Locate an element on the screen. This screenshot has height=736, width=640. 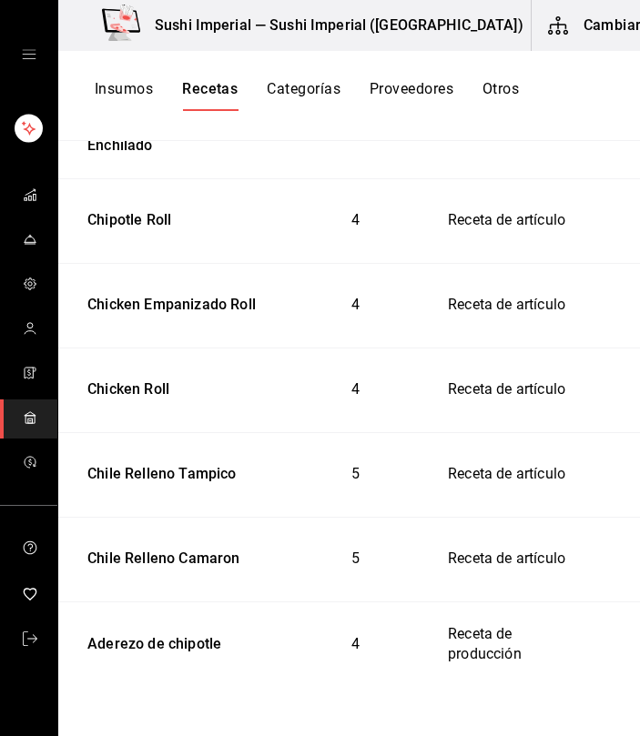
div: Chicken Roll is located at coordinates (125, 386).